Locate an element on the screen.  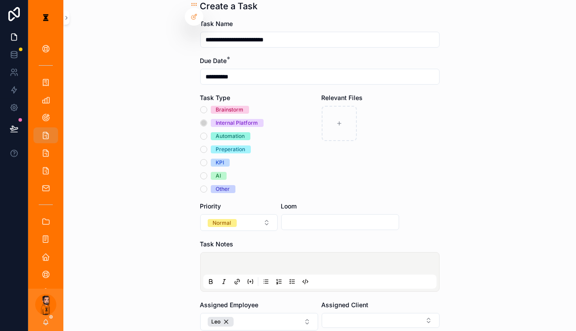
span: Relevant Files is located at coordinates (342, 97).